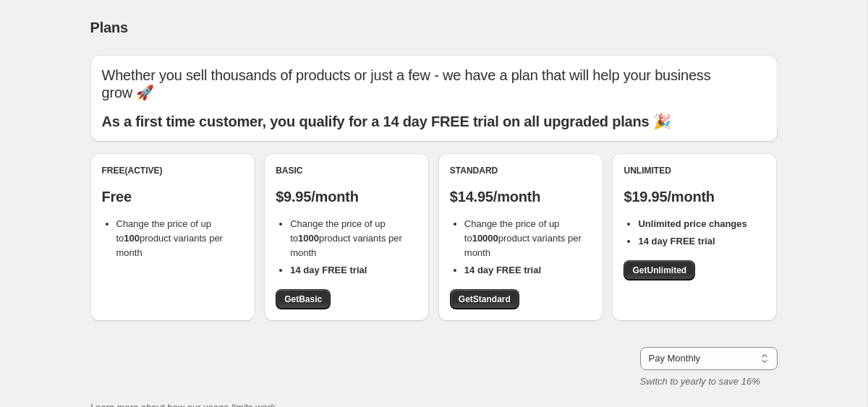  I want to click on span: Get Unlimited, so click(658, 270).